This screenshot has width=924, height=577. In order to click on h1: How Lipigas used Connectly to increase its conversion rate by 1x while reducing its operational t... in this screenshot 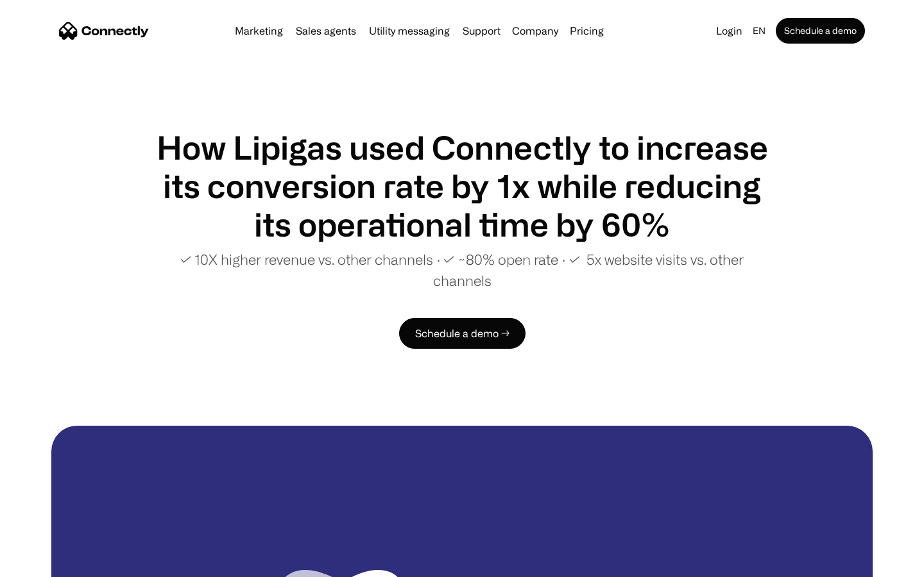, I will do `click(462, 186)`.